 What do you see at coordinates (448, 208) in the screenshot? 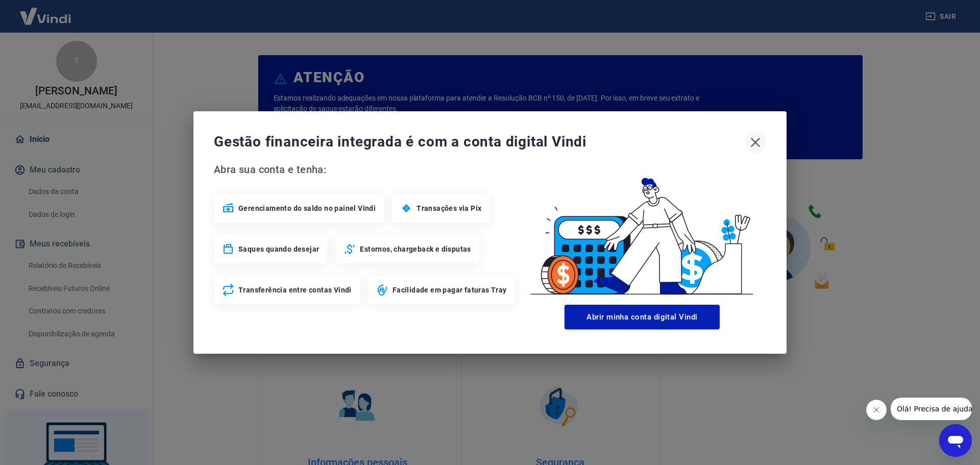
I see `span: Transações via Pix` at bounding box center [448, 208].